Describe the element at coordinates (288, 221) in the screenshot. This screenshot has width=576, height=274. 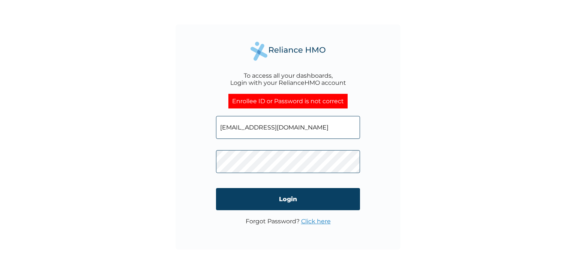
I see `p: Forgot Password?` at that location.